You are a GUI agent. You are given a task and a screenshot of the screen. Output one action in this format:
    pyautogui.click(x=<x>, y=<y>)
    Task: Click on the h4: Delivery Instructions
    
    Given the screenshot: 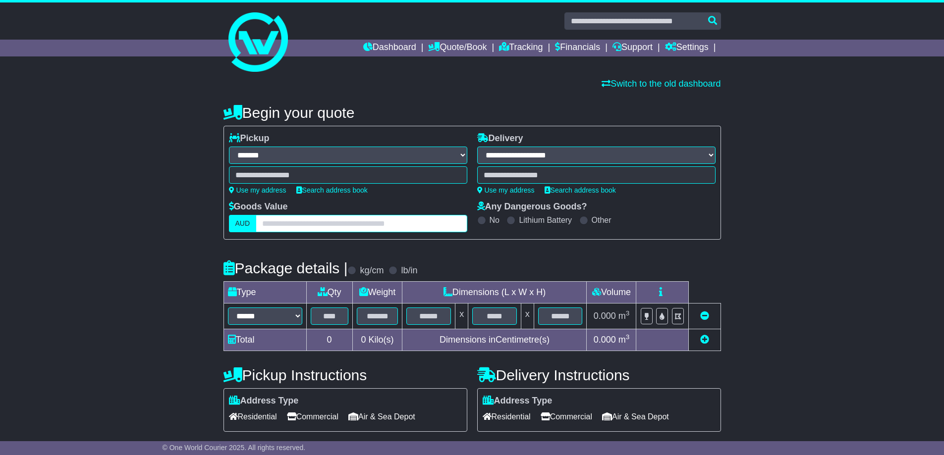 What is the action you would take?
    pyautogui.click(x=599, y=375)
    